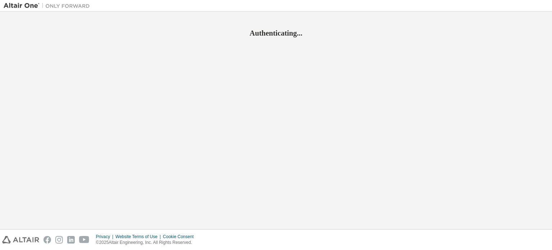 The image size is (552, 250). What do you see at coordinates (59, 239) in the screenshot?
I see `img: instagram.svg` at bounding box center [59, 239].